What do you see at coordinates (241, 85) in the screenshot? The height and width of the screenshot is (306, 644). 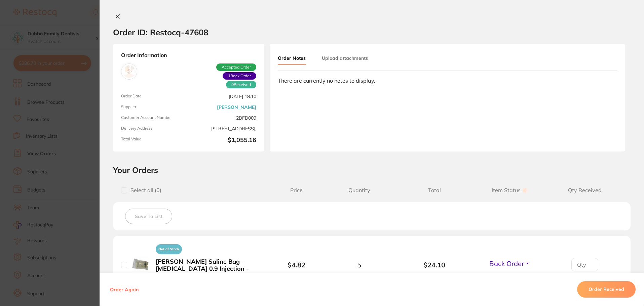 I see `span: Received` at bounding box center [241, 85].